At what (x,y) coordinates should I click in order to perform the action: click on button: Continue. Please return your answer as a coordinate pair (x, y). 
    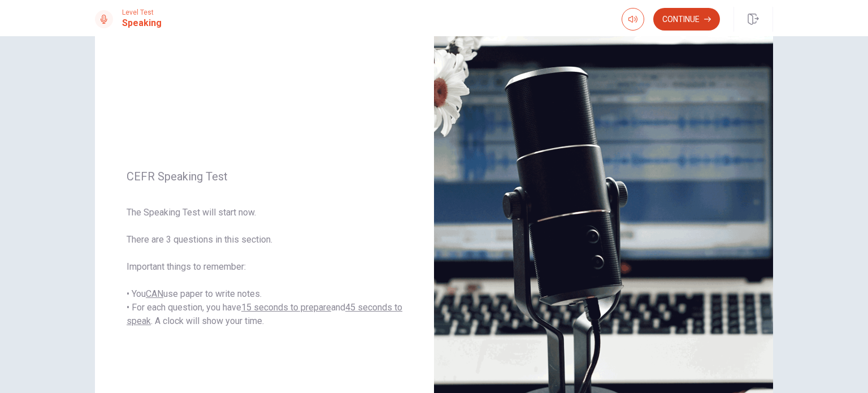
    Looking at the image, I should click on (686, 19).